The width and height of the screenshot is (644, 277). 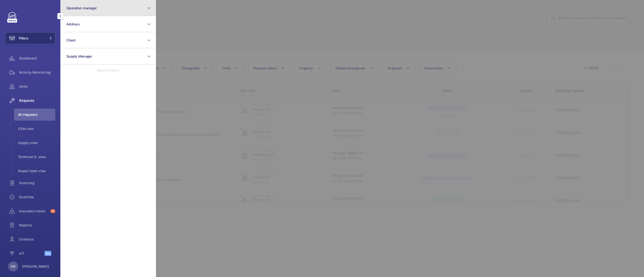 I want to click on span: Beta, so click(x=48, y=254).